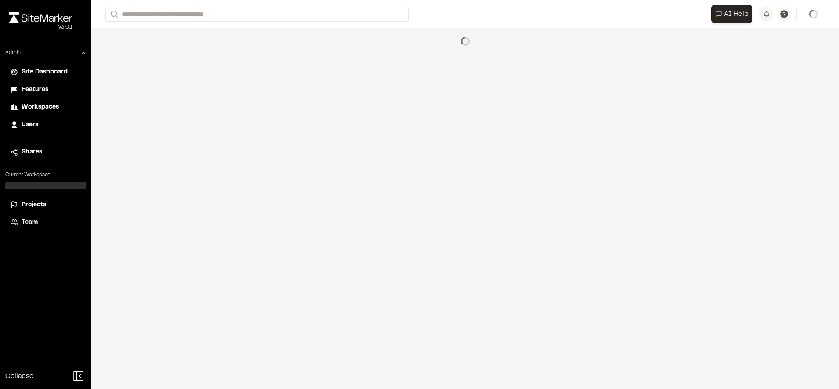 The image size is (839, 389). I want to click on span: Shares, so click(32, 152).